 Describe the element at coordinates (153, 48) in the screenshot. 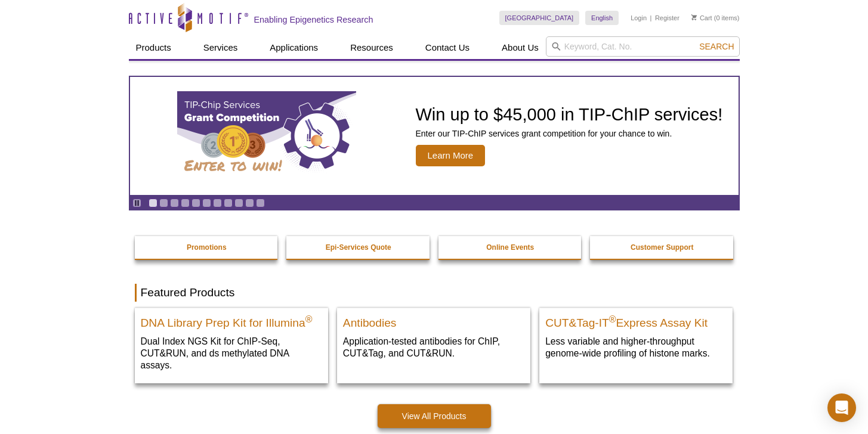

I see `a: Products` at that location.